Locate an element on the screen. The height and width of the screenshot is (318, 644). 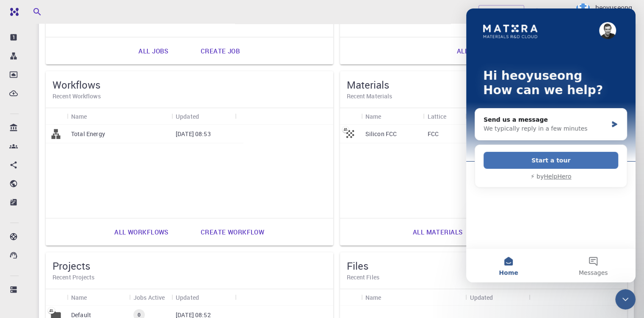
div: Send us a message is located at coordinates (79, 111).